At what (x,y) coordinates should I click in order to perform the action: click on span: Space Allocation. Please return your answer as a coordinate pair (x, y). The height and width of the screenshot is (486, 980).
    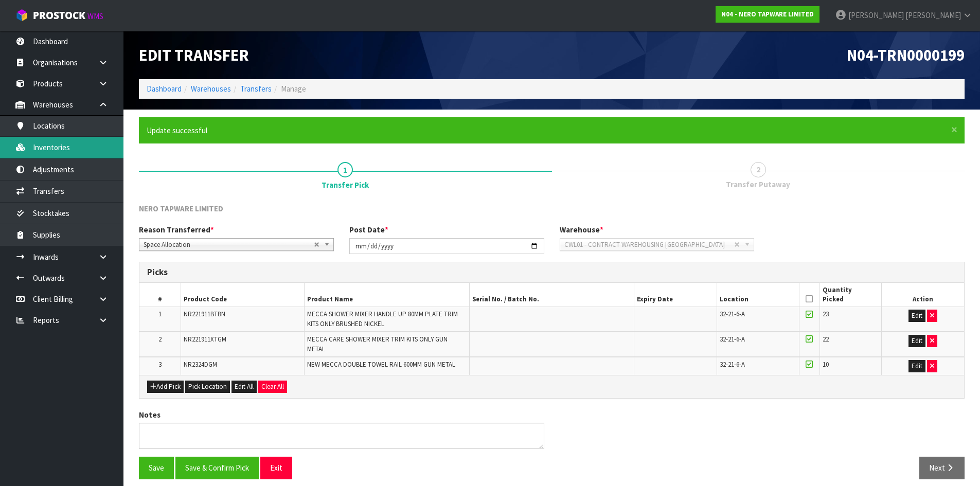
    Looking at the image, I should click on (228, 245).